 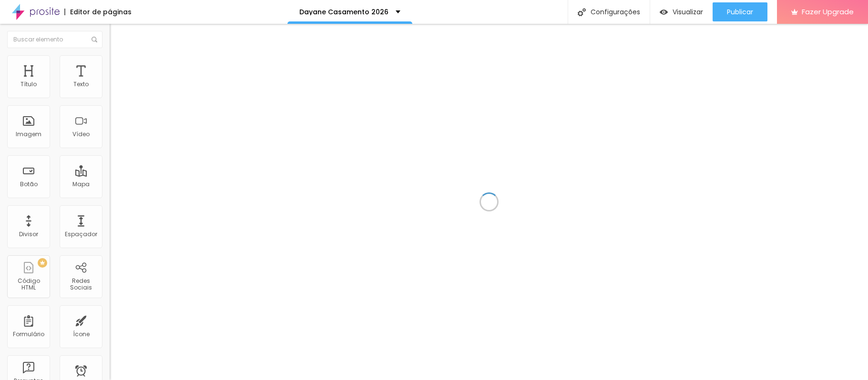 I want to click on div: Redes Sociais, so click(x=81, y=284).